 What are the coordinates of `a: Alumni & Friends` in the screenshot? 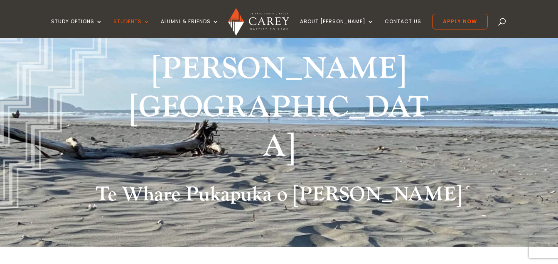 It's located at (190, 28).